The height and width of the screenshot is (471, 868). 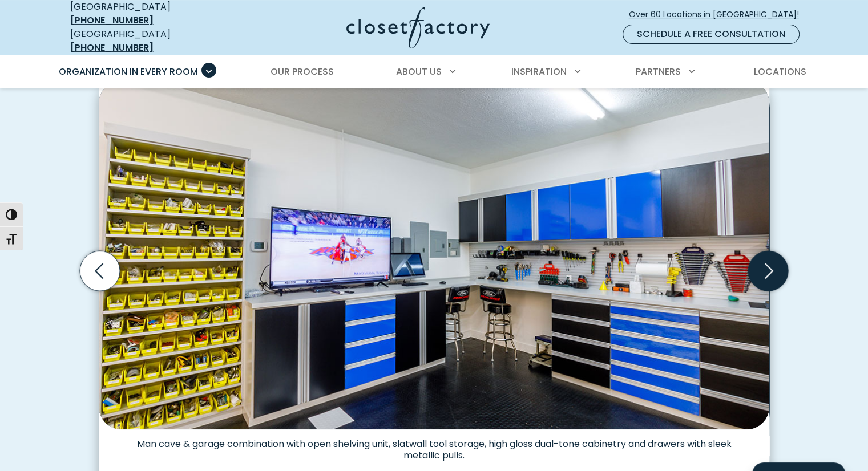 I want to click on a: Schedule a Free Consultation, so click(x=711, y=35).